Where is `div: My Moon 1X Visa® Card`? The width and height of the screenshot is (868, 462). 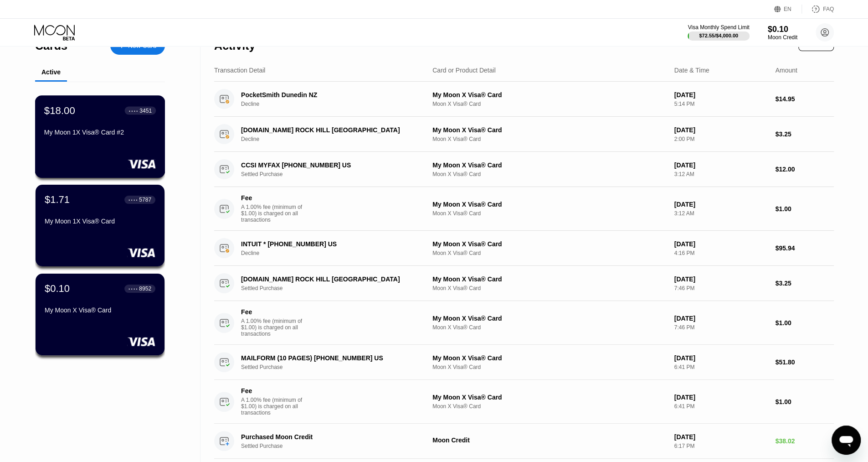 div: My Moon 1X Visa® Card is located at coordinates (99, 221).